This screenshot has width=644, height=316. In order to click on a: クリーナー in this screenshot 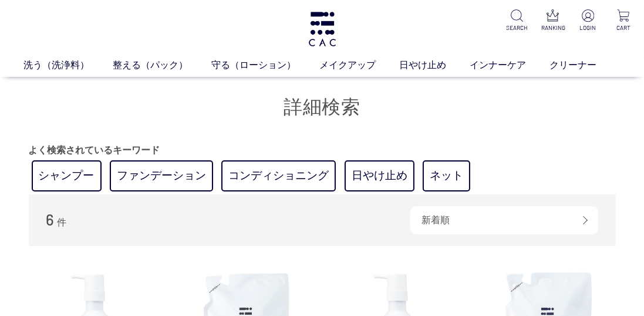, I will do `click(586, 65)`.